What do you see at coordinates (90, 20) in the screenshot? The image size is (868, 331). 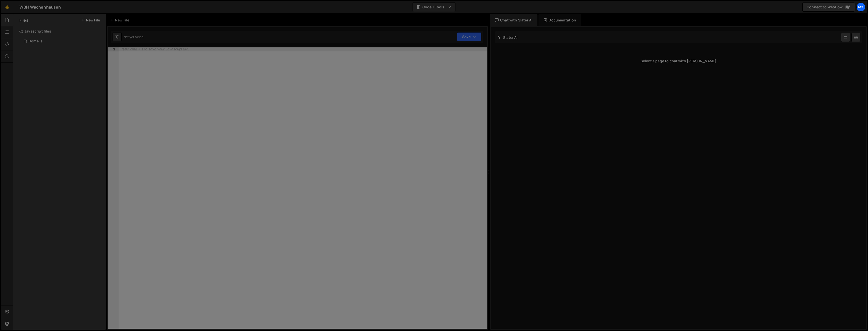 I see `button: New File` at bounding box center [90, 20].